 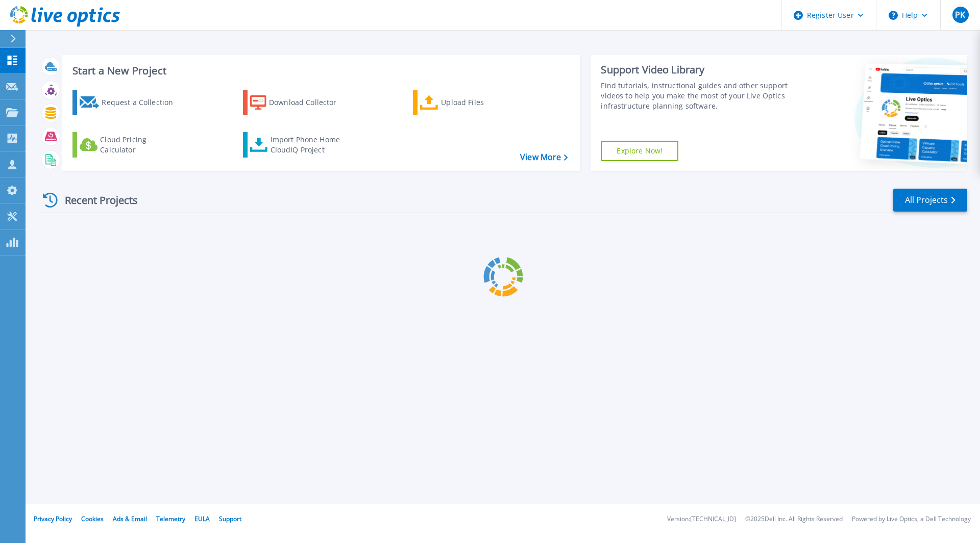 What do you see at coordinates (53, 518) in the screenshot?
I see `a: Privacy Policy` at bounding box center [53, 518].